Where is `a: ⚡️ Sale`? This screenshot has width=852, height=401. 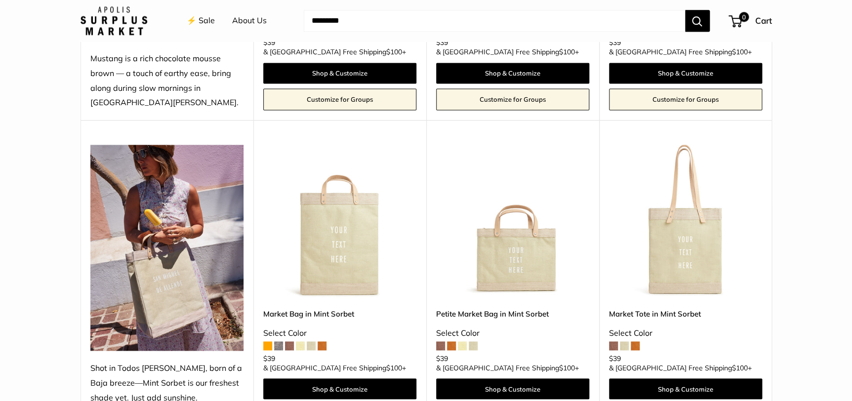
a: ⚡️ Sale is located at coordinates (201, 21).